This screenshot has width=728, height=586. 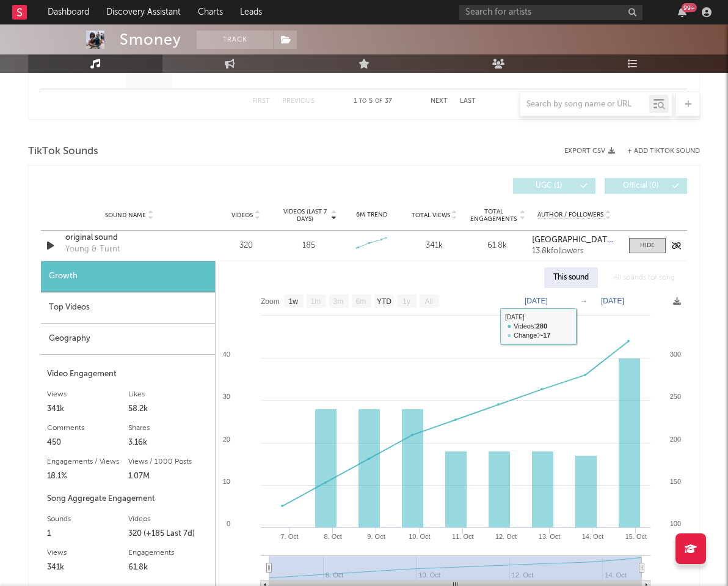 What do you see at coordinates (689, 7) in the screenshot?
I see `div: 99 +` at bounding box center [689, 7].